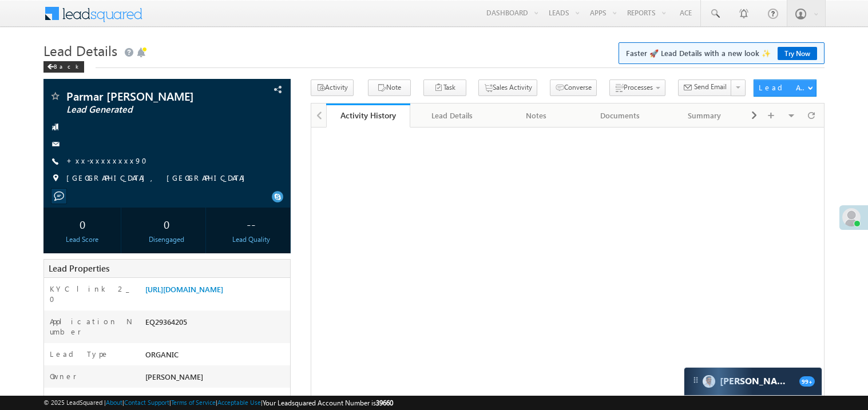 Image resolution: width=868 pixels, height=410 pixels. I want to click on span: 99+, so click(807, 381).